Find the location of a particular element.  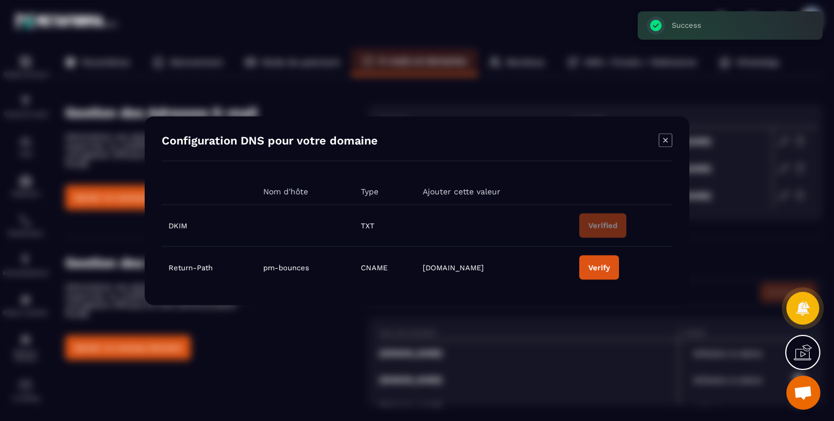

span: pm-bounces is located at coordinates (286, 267).